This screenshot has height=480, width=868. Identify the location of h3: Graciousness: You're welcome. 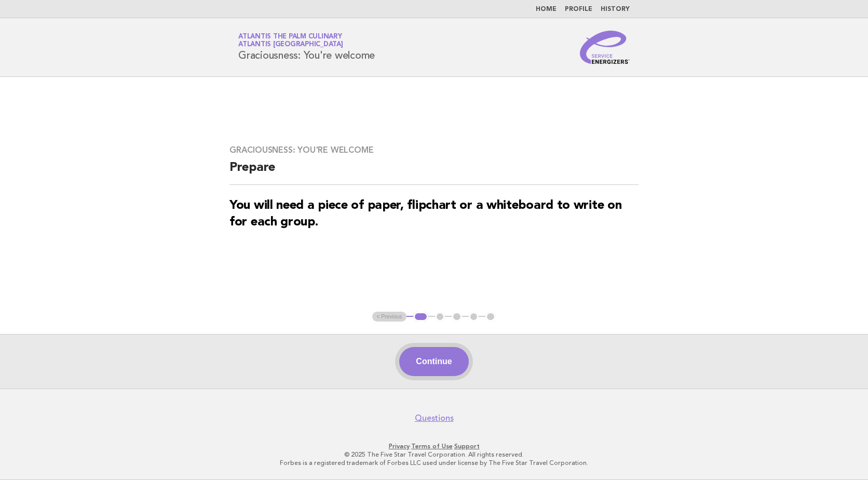
(434, 150).